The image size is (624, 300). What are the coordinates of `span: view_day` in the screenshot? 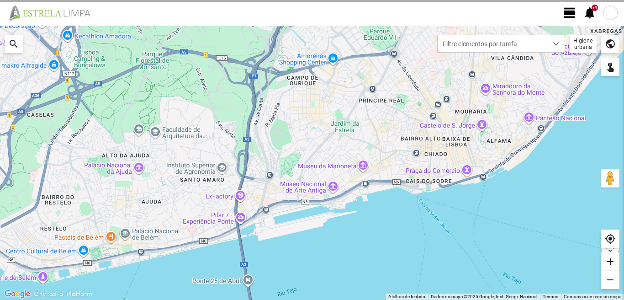 It's located at (570, 13).